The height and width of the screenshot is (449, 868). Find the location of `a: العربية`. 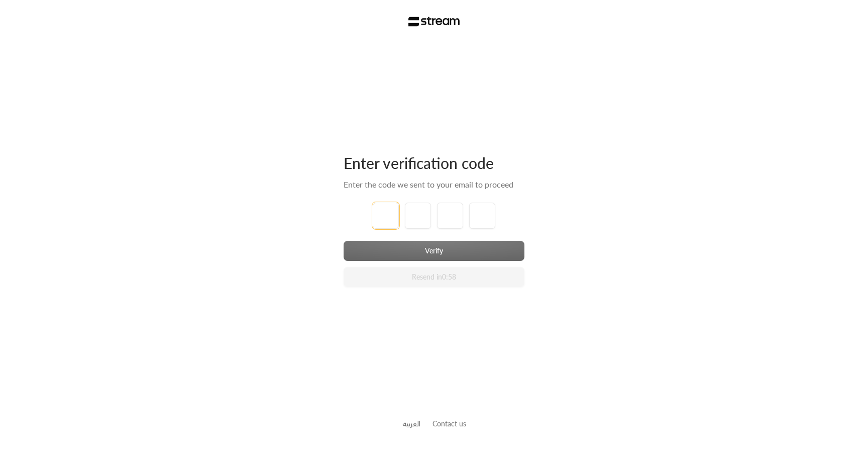

a: العربية is located at coordinates (412, 423).